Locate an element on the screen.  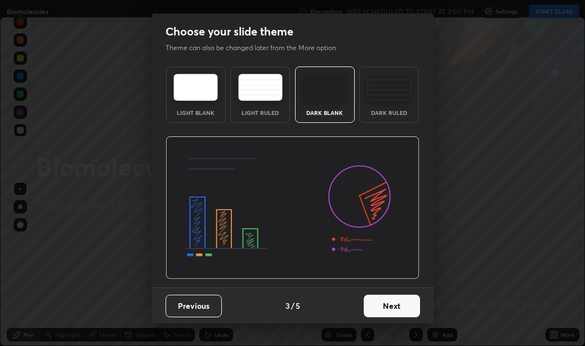
img: lightRuledTheme.5fabf969.svg is located at coordinates (260, 87).